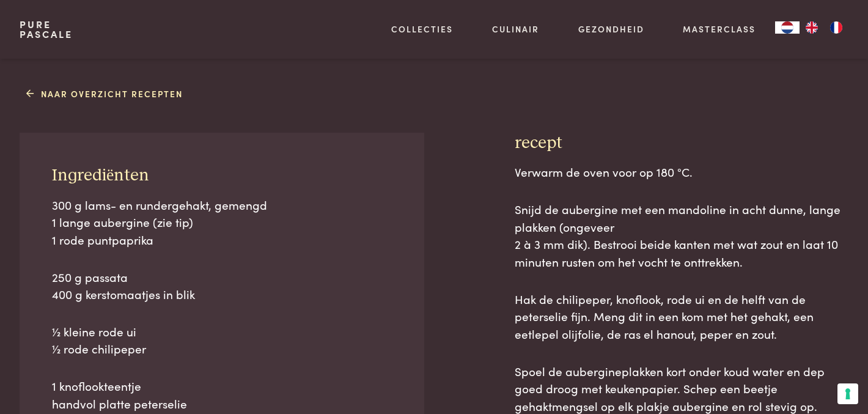 Image resolution: width=868 pixels, height=414 pixels. What do you see at coordinates (46, 29) in the screenshot?
I see `a: PurePascale` at bounding box center [46, 29].